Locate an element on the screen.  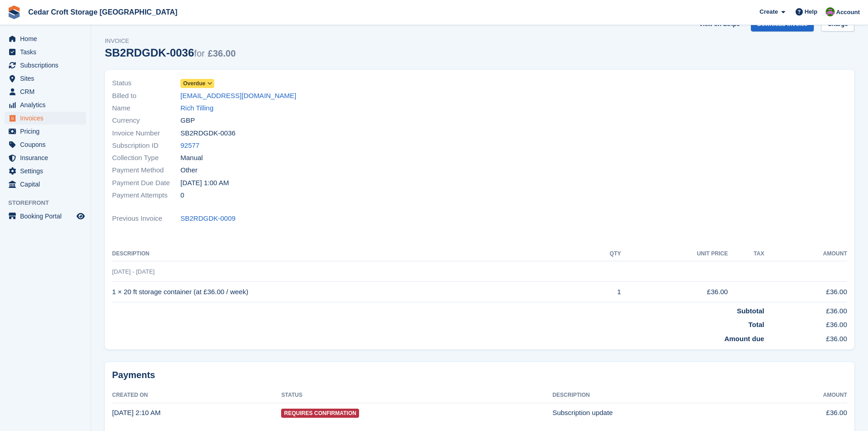
span: Subscriptions is located at coordinates (48, 65).